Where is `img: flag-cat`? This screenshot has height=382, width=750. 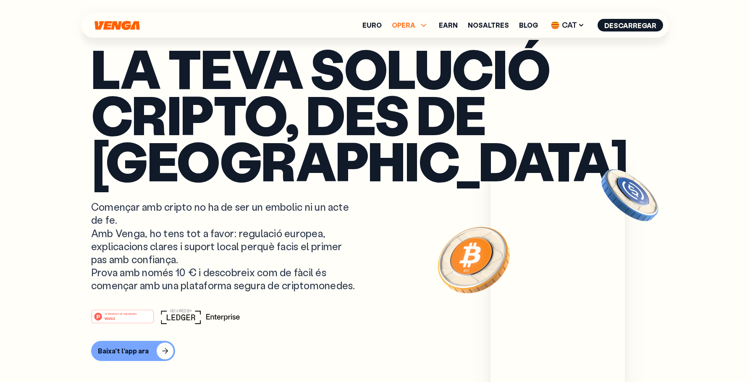
img: flag-cat is located at coordinates (555, 25).